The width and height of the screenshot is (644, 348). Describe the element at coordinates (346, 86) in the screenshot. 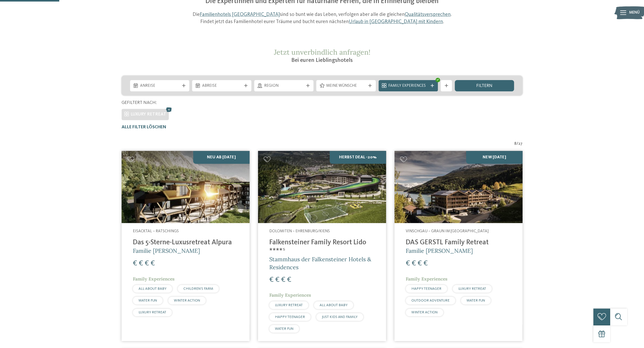

I see `span: Meine Wünsche` at that location.